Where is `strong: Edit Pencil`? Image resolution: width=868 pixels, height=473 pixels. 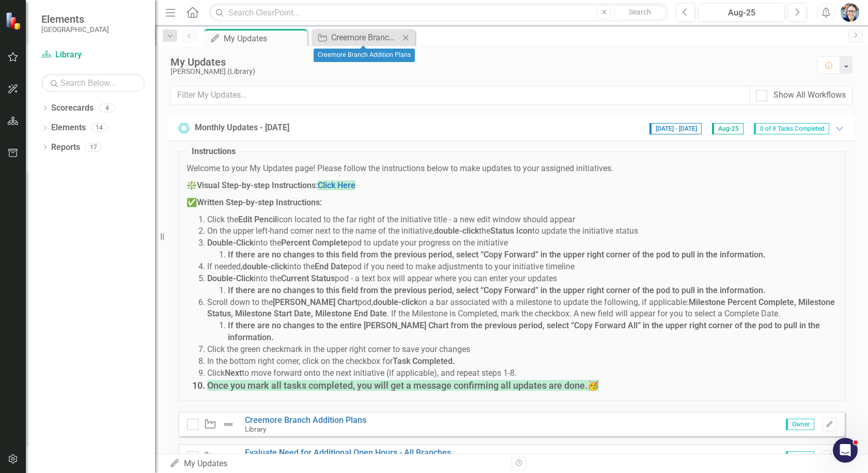 strong: Edit Pencil is located at coordinates (257, 219).